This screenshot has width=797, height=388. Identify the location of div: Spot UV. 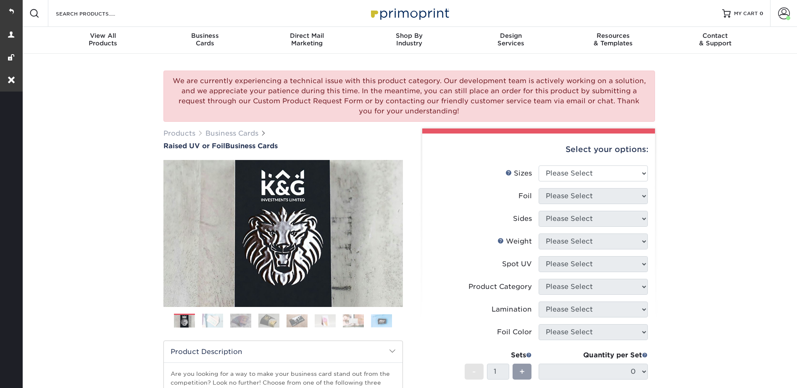
(517, 264).